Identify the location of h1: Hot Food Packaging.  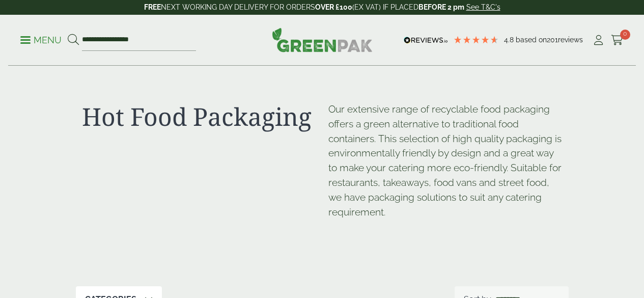
(199, 117).